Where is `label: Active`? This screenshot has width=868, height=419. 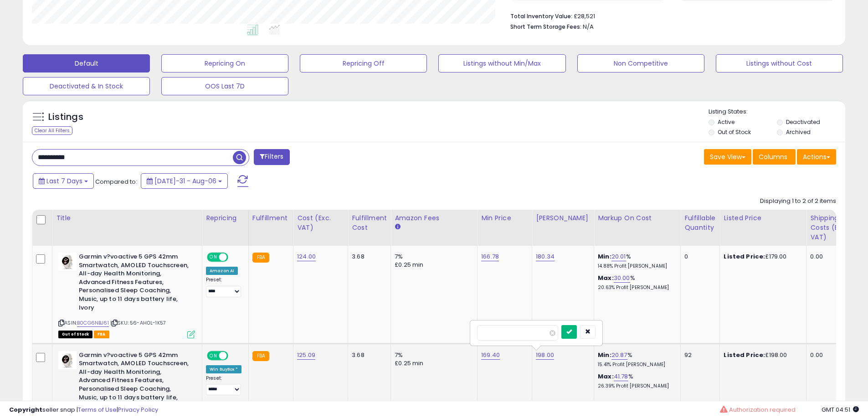 label: Active is located at coordinates (726, 122).